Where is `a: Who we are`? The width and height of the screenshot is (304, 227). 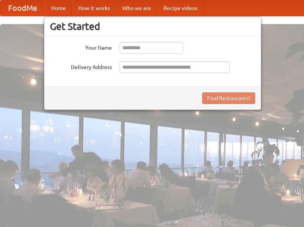
a: Who we are is located at coordinates (137, 8).